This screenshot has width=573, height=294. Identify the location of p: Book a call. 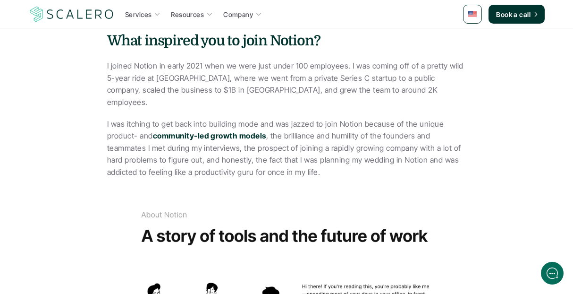
(513, 14).